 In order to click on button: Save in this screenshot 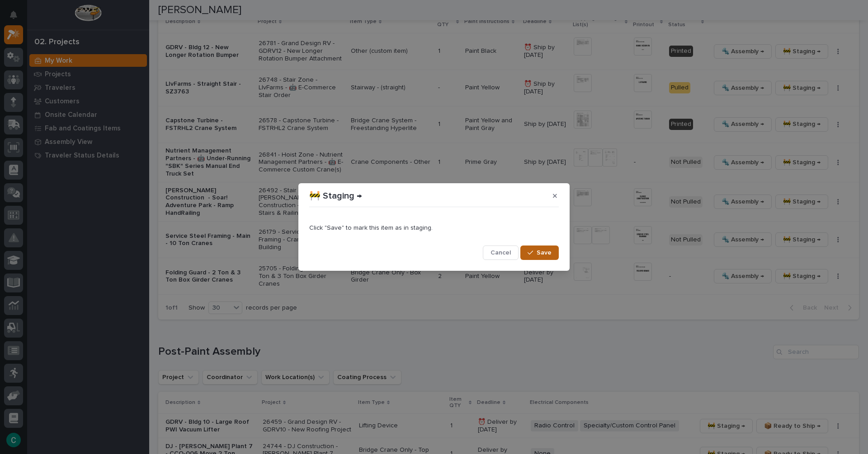, I will do `click(539, 253)`.